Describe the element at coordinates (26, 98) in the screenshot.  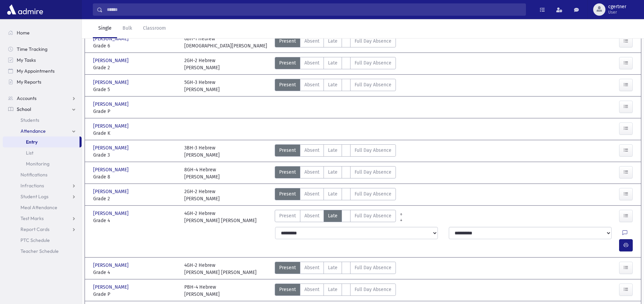
I see `span: Accounts` at that location.